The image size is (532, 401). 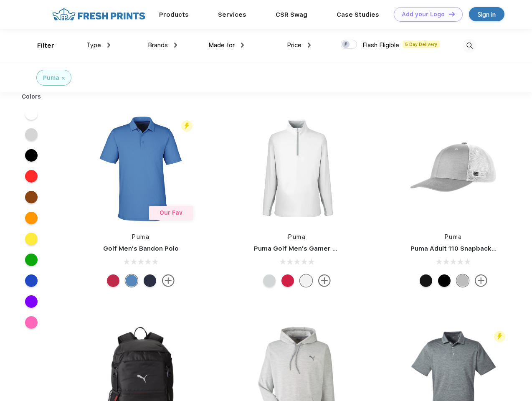 What do you see at coordinates (306, 281) in the screenshot?
I see `div: Bright White` at bounding box center [306, 281].